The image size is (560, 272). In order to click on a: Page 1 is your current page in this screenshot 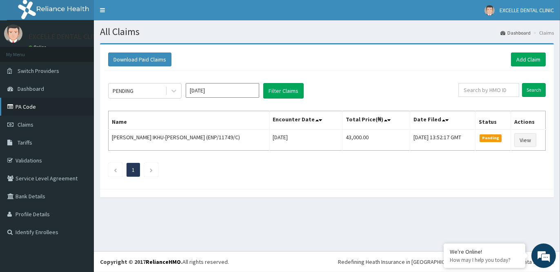, I will do `click(133, 170)`.